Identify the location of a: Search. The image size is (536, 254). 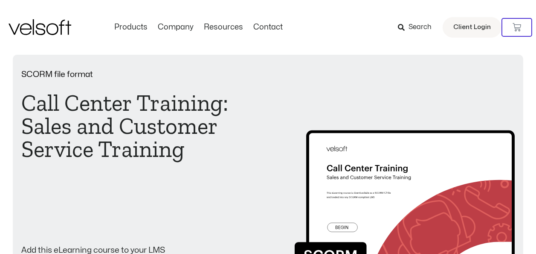
(418, 27).